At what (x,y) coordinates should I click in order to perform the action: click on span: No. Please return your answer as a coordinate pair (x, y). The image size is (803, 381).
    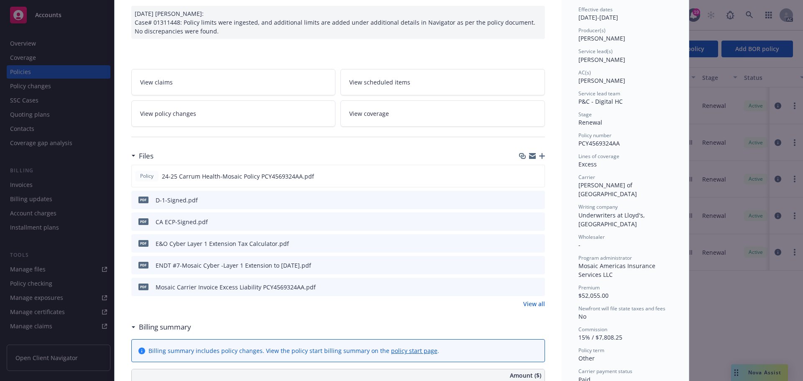
    Looking at the image, I should click on (582, 316).